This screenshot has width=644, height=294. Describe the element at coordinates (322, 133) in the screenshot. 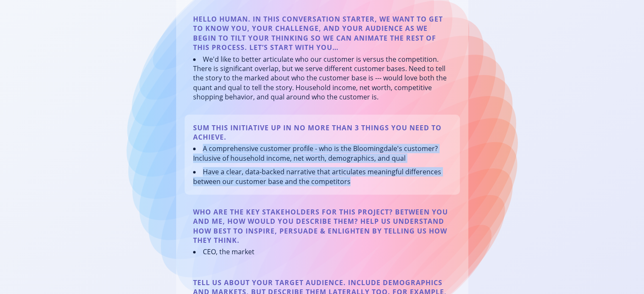

I see `p: Sum this initiative up in no more than 3 things you need to achieve.` at that location.